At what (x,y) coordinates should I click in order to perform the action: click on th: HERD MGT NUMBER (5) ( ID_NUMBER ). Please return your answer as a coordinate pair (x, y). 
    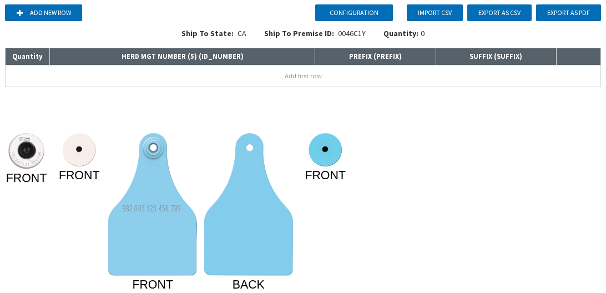
    Looking at the image, I should click on (183, 57).